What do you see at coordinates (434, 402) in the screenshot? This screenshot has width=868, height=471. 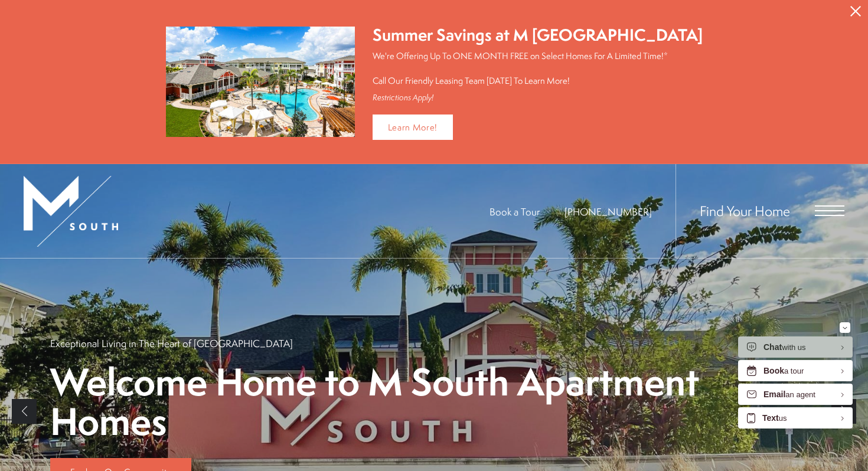 I see `p: Welcome Home to M South Apartment Homes` at bounding box center [434, 402].